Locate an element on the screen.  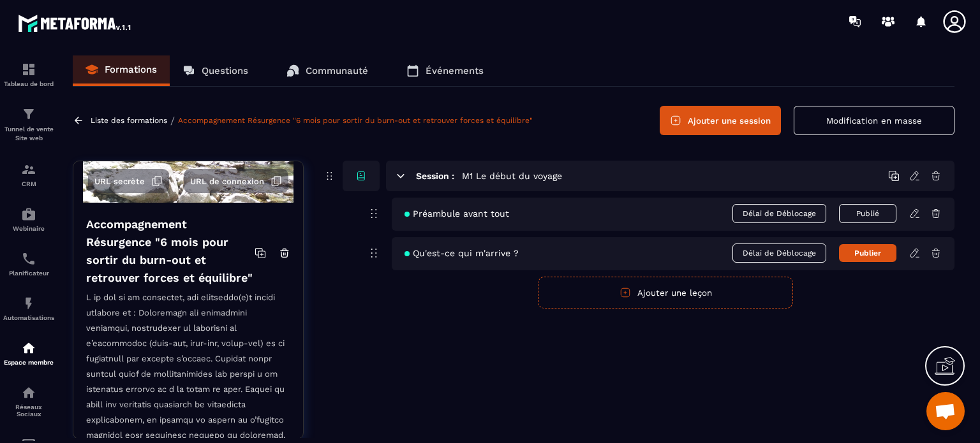
p: Questions is located at coordinates (224, 71).